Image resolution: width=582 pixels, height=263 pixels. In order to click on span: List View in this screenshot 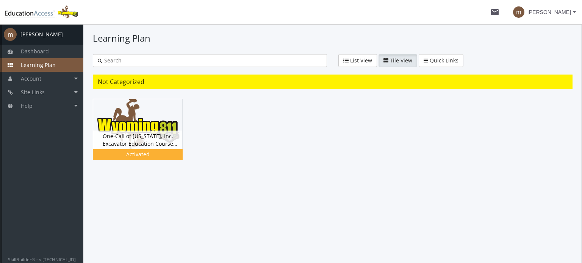, I will do `click(361, 60)`.